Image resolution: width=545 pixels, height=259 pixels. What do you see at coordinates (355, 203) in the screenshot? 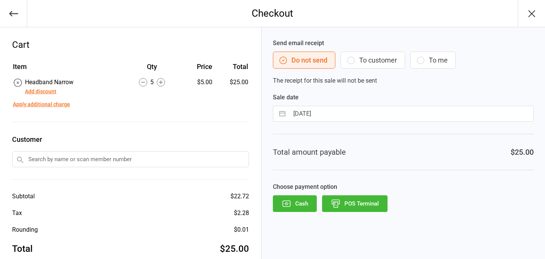
I see `button: POS Terminal` at bounding box center [355, 203].